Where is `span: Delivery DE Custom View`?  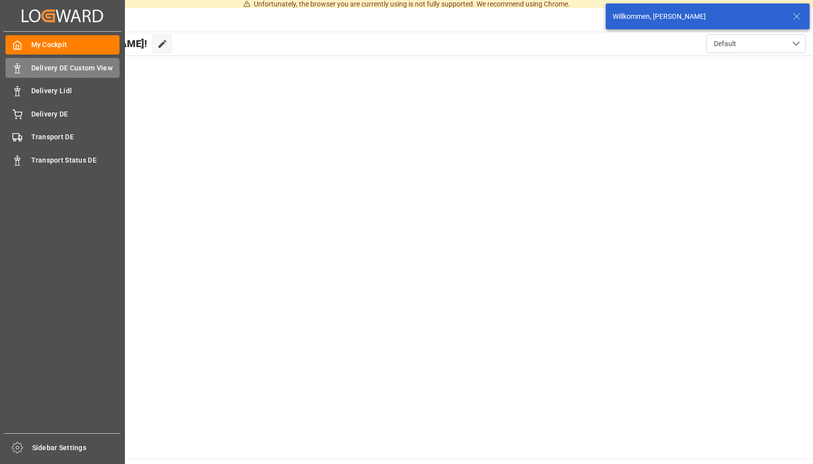
span: Delivery DE Custom View is located at coordinates (75, 68).